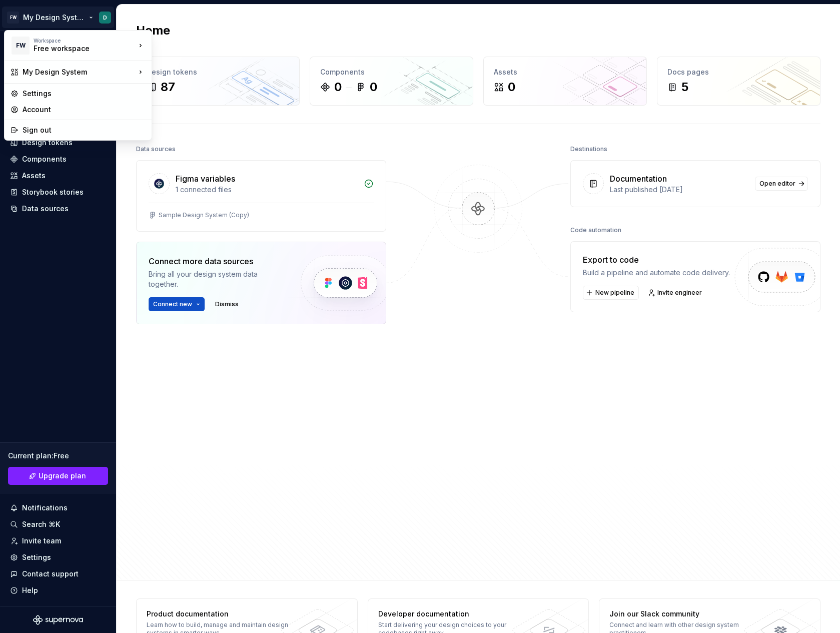 The width and height of the screenshot is (840, 633). What do you see at coordinates (84, 41) in the screenshot?
I see `div: Workspace` at bounding box center [84, 41].